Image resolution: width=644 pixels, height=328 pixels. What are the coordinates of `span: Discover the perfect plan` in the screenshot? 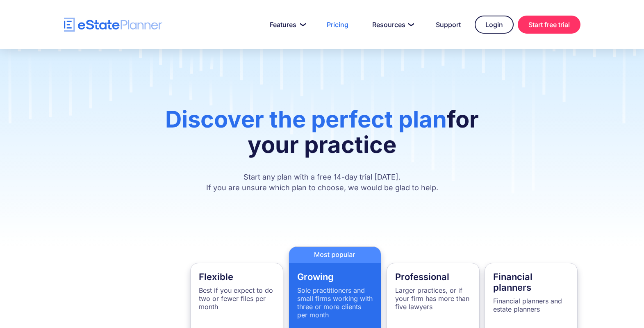 It's located at (305, 120).